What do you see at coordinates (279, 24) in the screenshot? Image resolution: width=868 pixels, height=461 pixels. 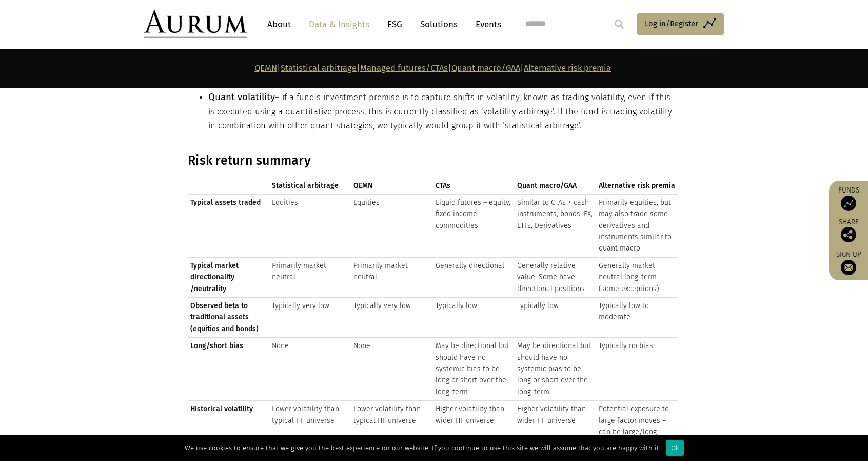 I see `a: About` at bounding box center [279, 24].